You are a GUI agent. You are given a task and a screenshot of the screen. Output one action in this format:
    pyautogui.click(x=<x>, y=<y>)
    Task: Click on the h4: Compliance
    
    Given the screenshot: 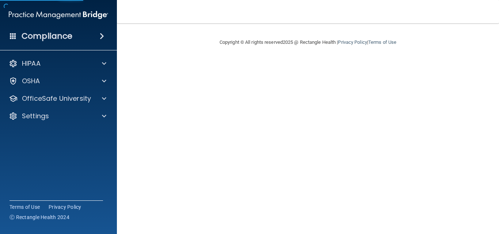 What is the action you would take?
    pyautogui.click(x=47, y=36)
    